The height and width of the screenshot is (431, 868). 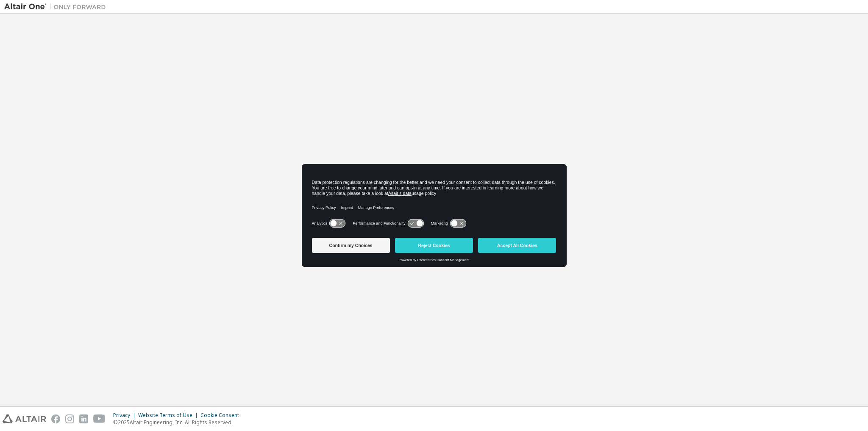 What do you see at coordinates (83, 419) in the screenshot?
I see `img: linkedin.svg` at bounding box center [83, 419].